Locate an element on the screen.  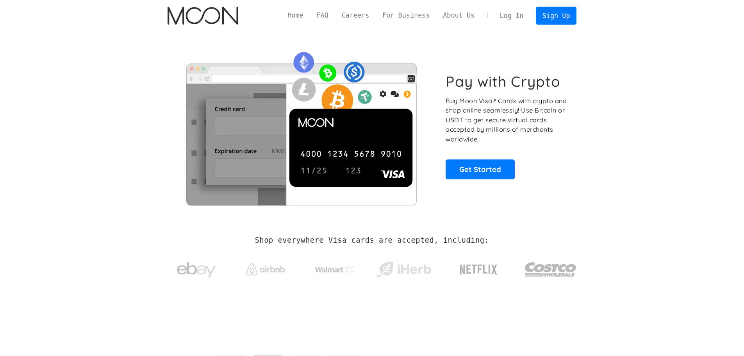
a: Airbnb is located at coordinates (265, 267).